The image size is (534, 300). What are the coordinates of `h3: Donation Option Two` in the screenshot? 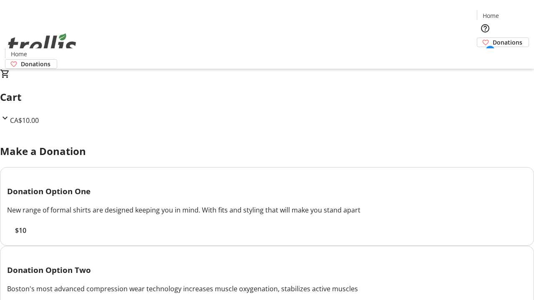 It's located at (267, 270).